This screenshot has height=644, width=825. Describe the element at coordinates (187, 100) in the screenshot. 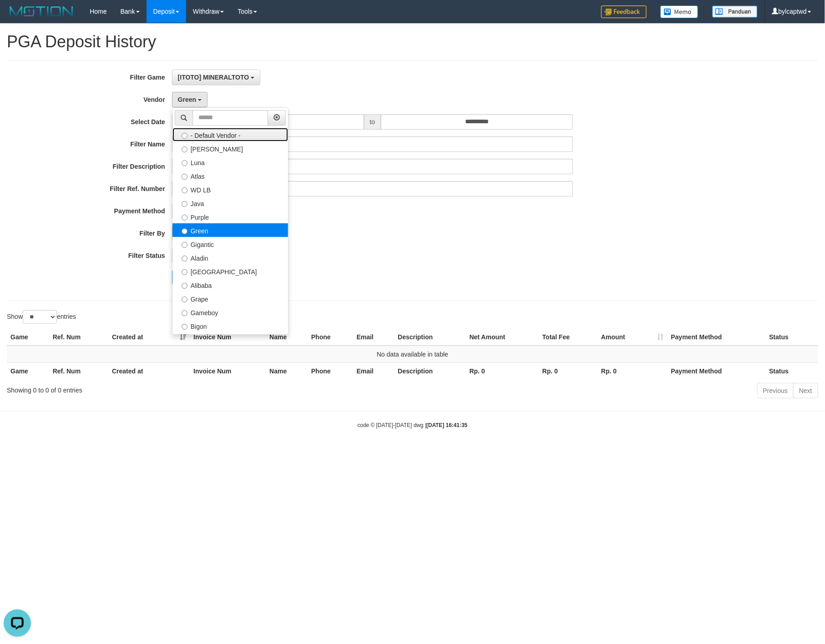

I see `span: Green` at that location.